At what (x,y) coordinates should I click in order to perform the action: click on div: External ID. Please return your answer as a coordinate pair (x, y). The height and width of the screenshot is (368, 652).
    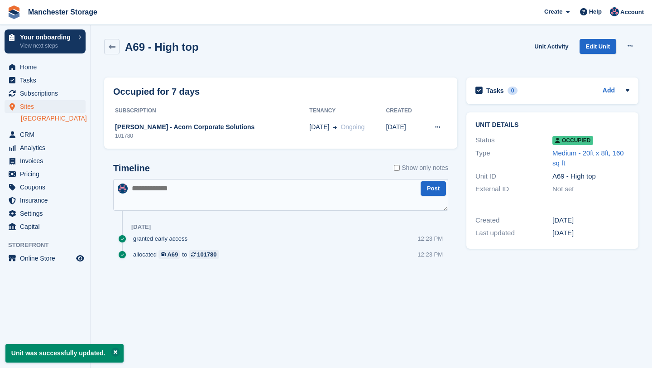
    Looking at the image, I should click on (514, 189).